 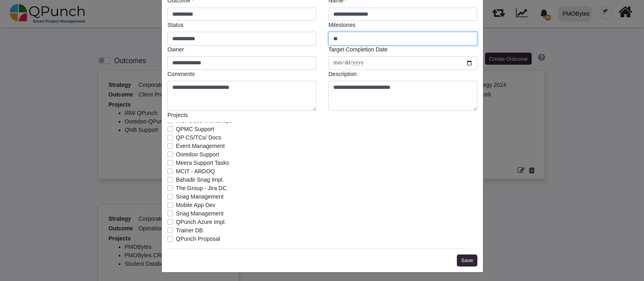 I want to click on legend: Projects, so click(x=322, y=116).